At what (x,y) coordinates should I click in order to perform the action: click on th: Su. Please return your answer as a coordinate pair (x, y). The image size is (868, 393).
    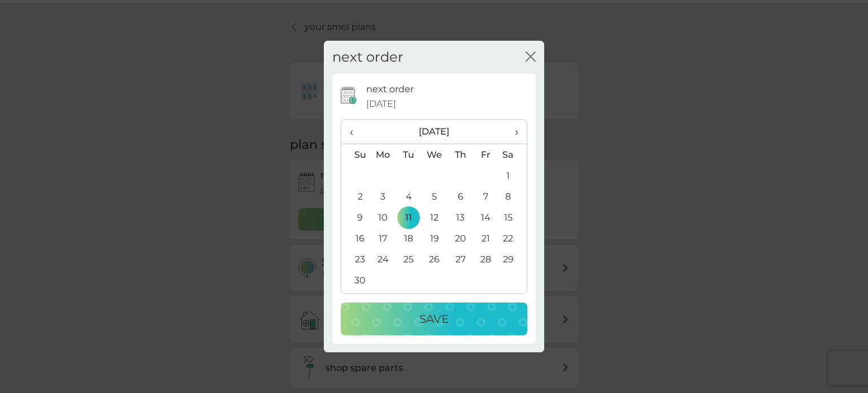
    Looking at the image, I should click on (355, 155).